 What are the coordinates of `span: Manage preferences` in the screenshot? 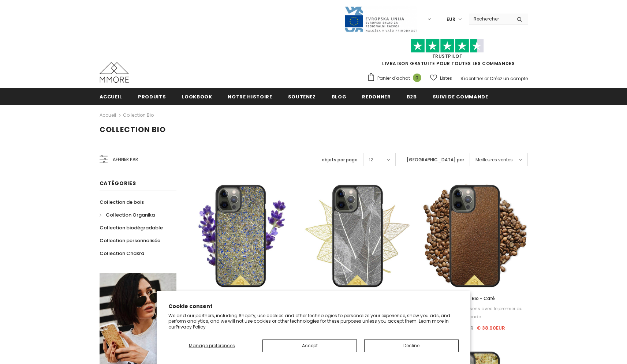 It's located at (212, 345).